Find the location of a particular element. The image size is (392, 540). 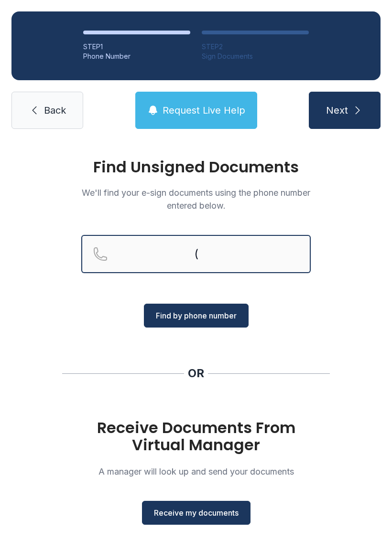

span: Next is located at coordinates (337, 111).